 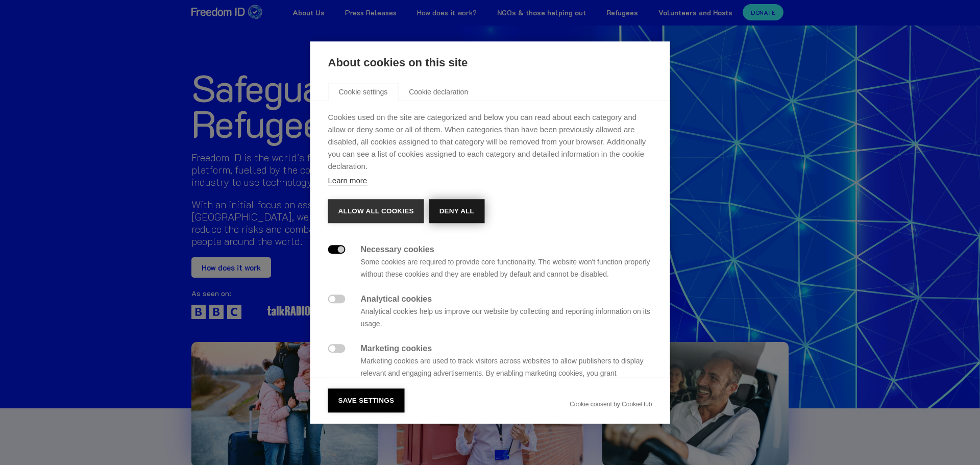 What do you see at coordinates (490, 142) in the screenshot?
I see `p: Cookies used on the site are categorized and below you can read about each category and allow or ...` at bounding box center [490, 142].